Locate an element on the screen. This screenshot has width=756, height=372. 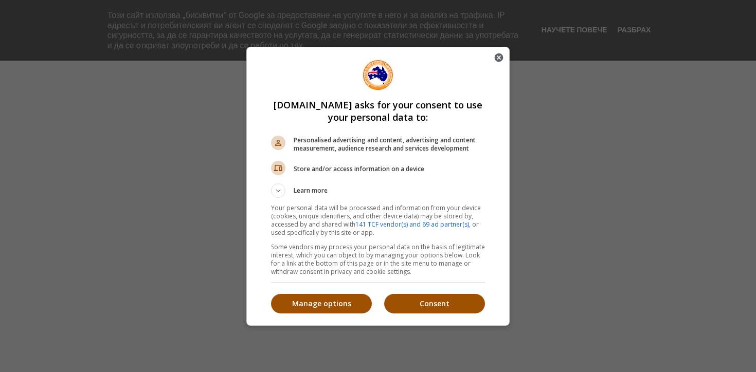
button: Manage options is located at coordinates (321, 304).